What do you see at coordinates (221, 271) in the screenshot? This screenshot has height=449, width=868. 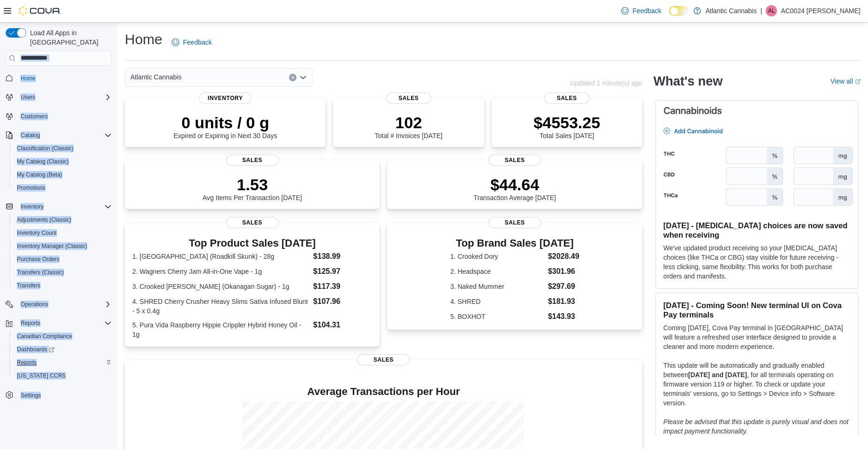 I see `dt: 2. Wagners Cherry Jam All-in-One Vape - 1g` at bounding box center [221, 271].